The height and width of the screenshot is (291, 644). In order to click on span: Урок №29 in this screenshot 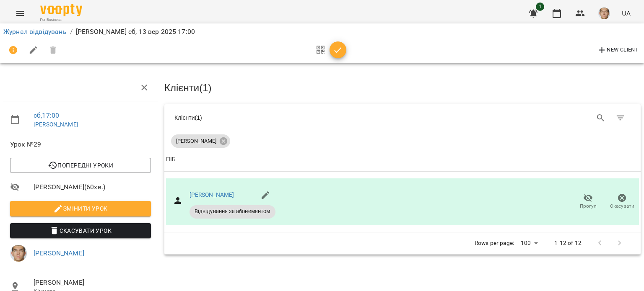, I will do `click(81, 145)`.